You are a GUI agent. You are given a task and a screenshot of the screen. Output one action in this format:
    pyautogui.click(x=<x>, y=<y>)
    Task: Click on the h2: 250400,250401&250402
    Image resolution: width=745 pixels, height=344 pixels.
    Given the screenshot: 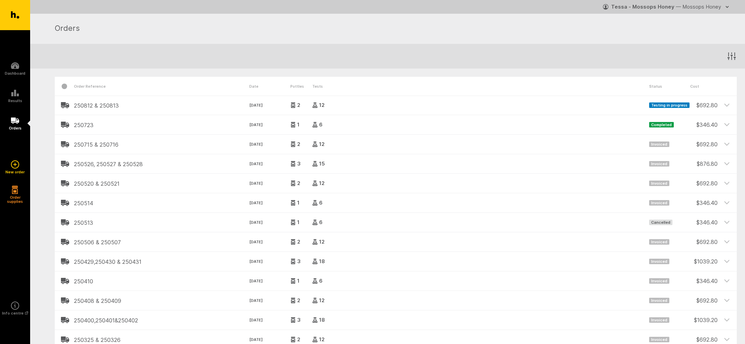 What is the action you would take?
    pyautogui.click(x=162, y=320)
    